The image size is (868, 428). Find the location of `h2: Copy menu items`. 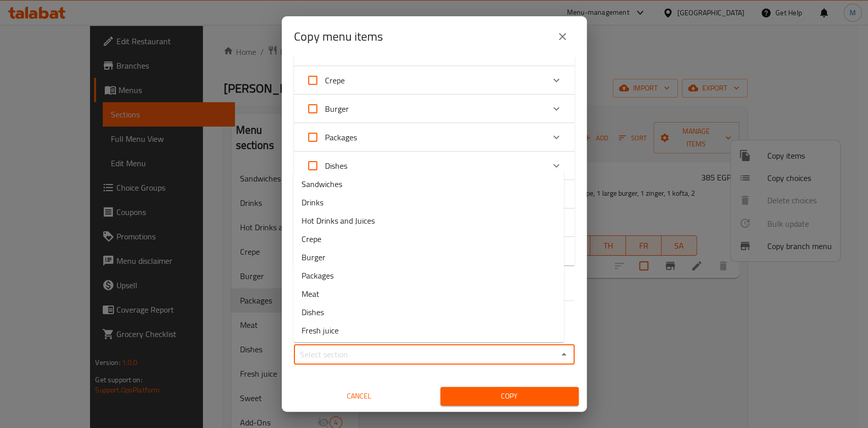

h2: Copy menu items is located at coordinates (338, 37).